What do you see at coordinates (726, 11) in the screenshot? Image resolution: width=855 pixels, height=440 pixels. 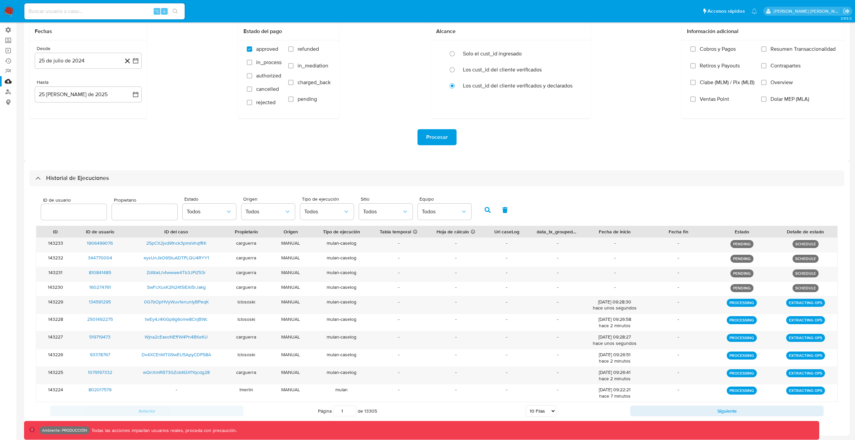 I see `span: Accesos rápidos` at bounding box center [726, 11].